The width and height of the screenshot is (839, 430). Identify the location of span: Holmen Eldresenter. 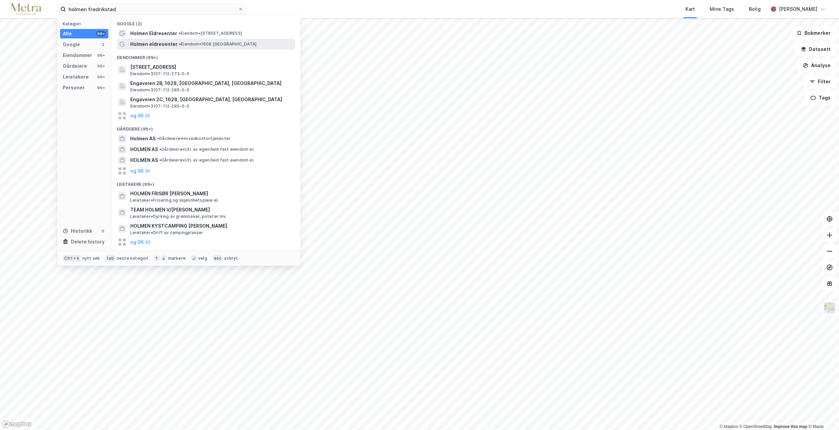
(154, 33).